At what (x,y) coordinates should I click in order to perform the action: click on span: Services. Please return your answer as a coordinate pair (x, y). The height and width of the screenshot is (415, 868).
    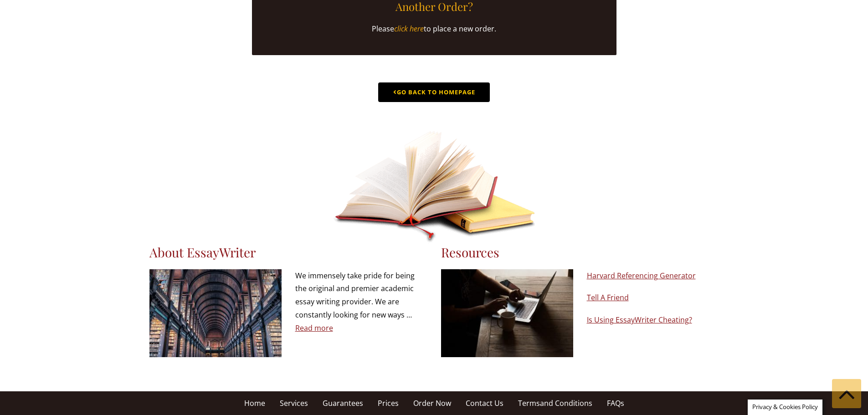
    Looking at the image, I should click on (294, 403).